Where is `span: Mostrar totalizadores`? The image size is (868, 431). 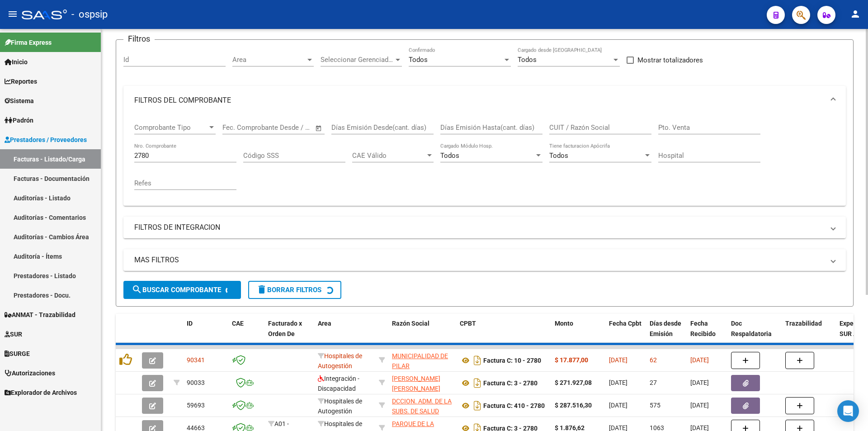 span: Mostrar totalizadores is located at coordinates (670, 60).